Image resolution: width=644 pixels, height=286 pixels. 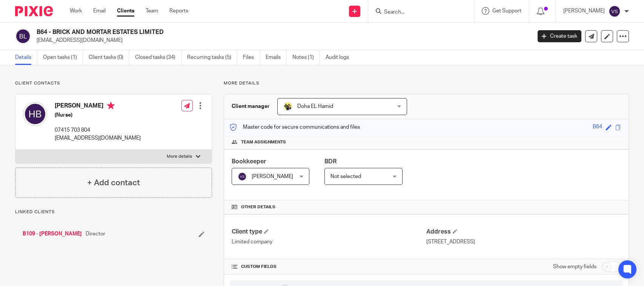 What do you see at coordinates (113, 83) in the screenshot?
I see `p: Client contacts` at bounding box center [113, 83].